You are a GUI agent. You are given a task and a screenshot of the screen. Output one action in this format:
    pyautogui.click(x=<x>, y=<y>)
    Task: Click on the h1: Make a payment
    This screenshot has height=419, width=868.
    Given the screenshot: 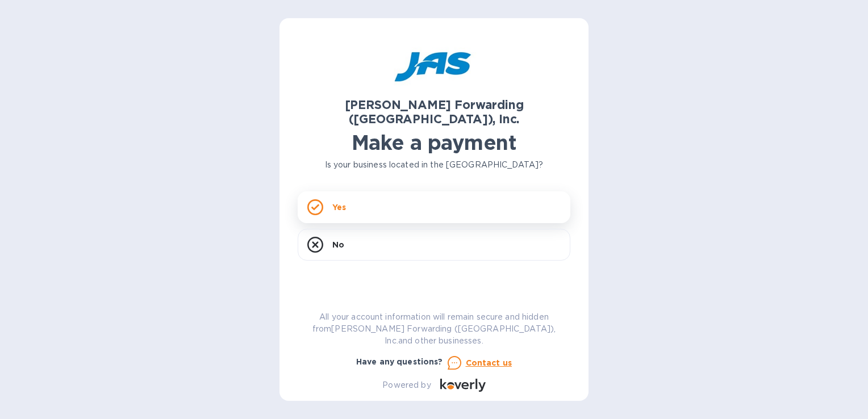 What is the action you would take?
    pyautogui.click(x=434, y=143)
    